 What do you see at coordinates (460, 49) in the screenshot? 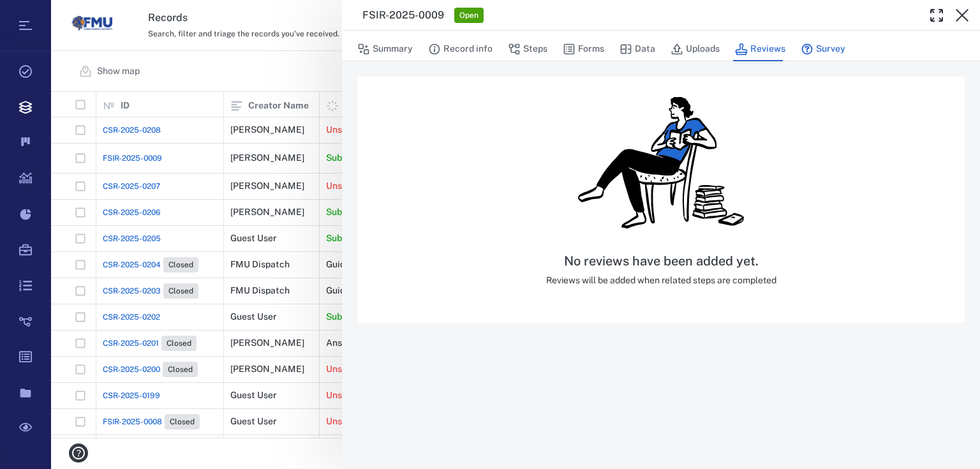
I see `button: Record info` at bounding box center [460, 49].